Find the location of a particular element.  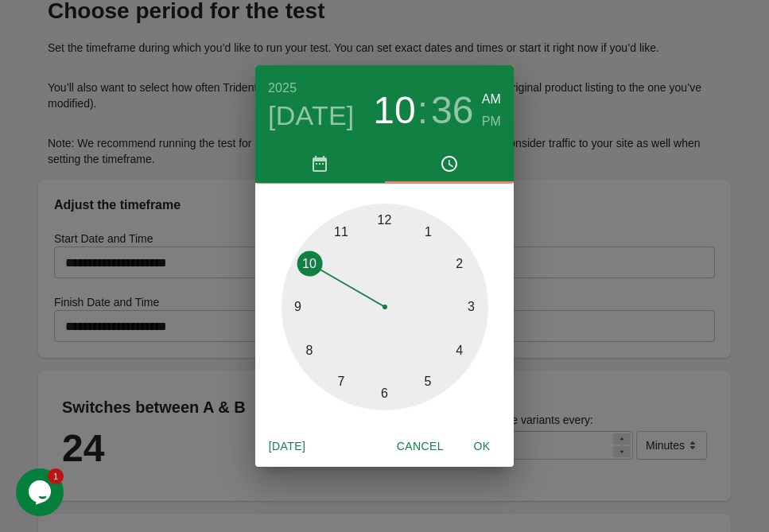

h6: PM is located at coordinates (491, 122).